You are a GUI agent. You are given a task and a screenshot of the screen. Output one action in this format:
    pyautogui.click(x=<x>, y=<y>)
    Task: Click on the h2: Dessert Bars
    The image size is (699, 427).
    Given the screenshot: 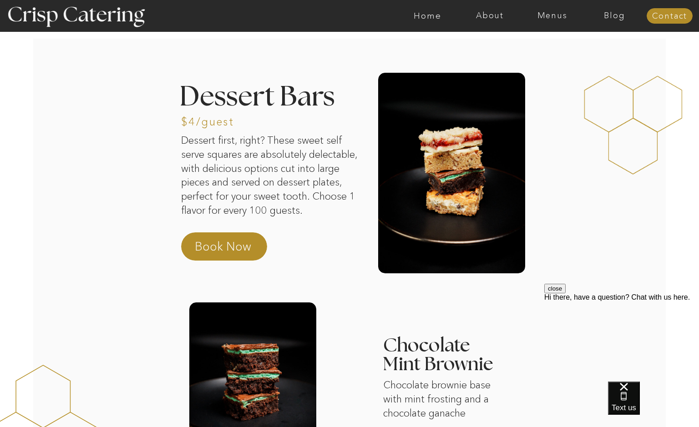 What is the action you would take?
    pyautogui.click(x=267, y=96)
    